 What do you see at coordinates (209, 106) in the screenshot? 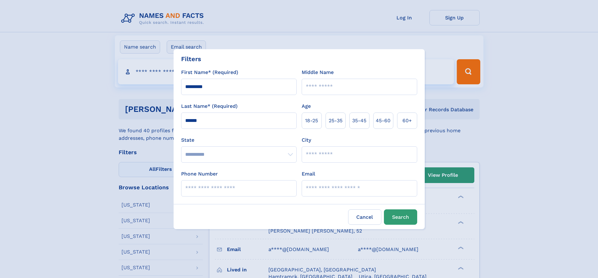
I see `label: Last Name* (Required)` at bounding box center [209, 106].